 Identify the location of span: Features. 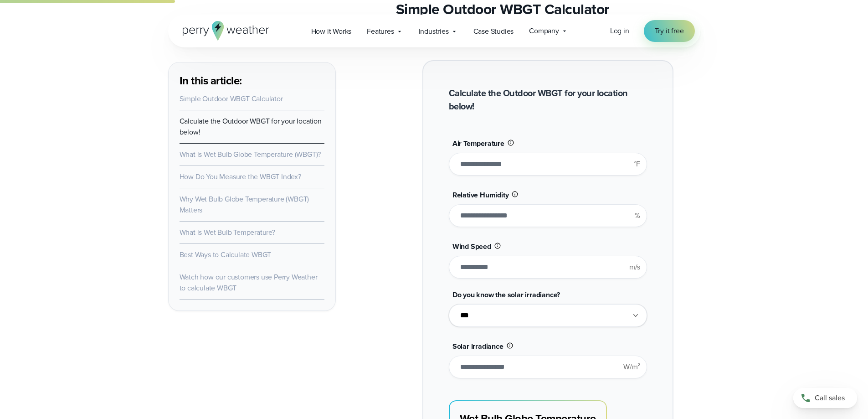
(380, 31).